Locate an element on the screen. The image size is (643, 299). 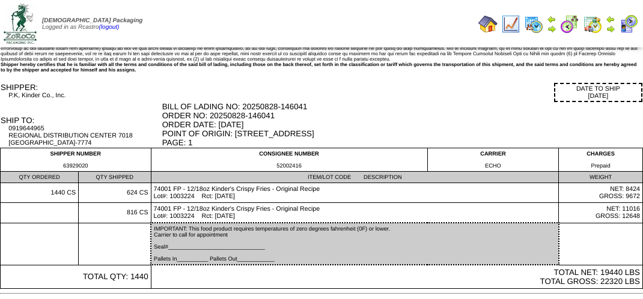
td: CARRIER is located at coordinates (493, 160).